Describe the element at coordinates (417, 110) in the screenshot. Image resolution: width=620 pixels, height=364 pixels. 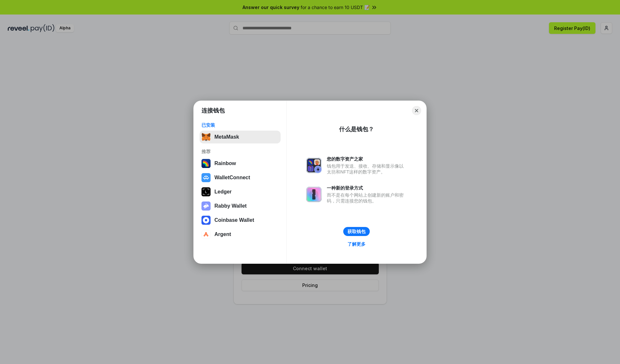
I see `button: Close` at that location.